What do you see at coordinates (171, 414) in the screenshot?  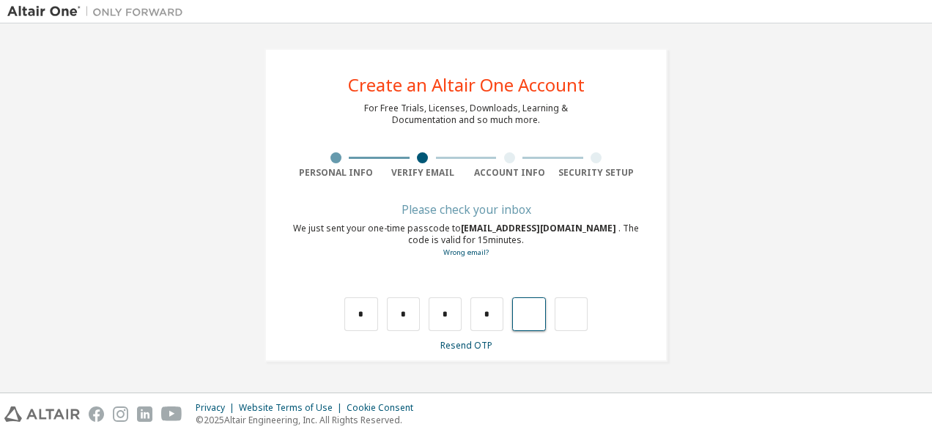 I see `img: youtube.svg` at bounding box center [171, 414].